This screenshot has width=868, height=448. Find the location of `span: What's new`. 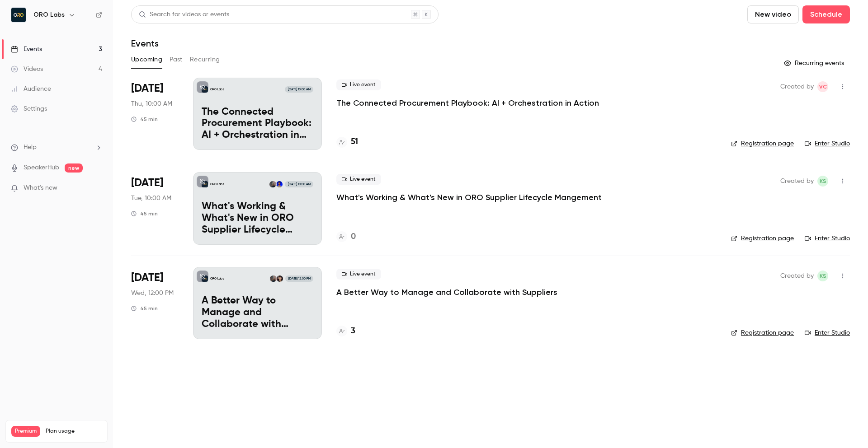

span: What's new is located at coordinates (40, 188).